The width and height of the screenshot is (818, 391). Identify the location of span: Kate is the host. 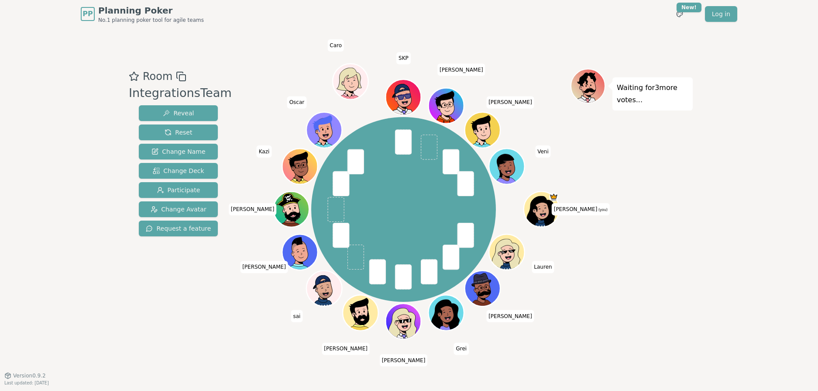
(554, 197).